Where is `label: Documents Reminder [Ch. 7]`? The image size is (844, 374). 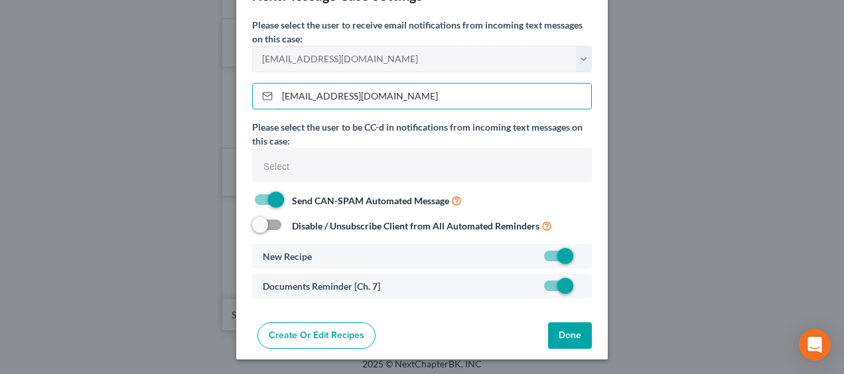 label: Documents Reminder [Ch. 7] is located at coordinates (321, 286).